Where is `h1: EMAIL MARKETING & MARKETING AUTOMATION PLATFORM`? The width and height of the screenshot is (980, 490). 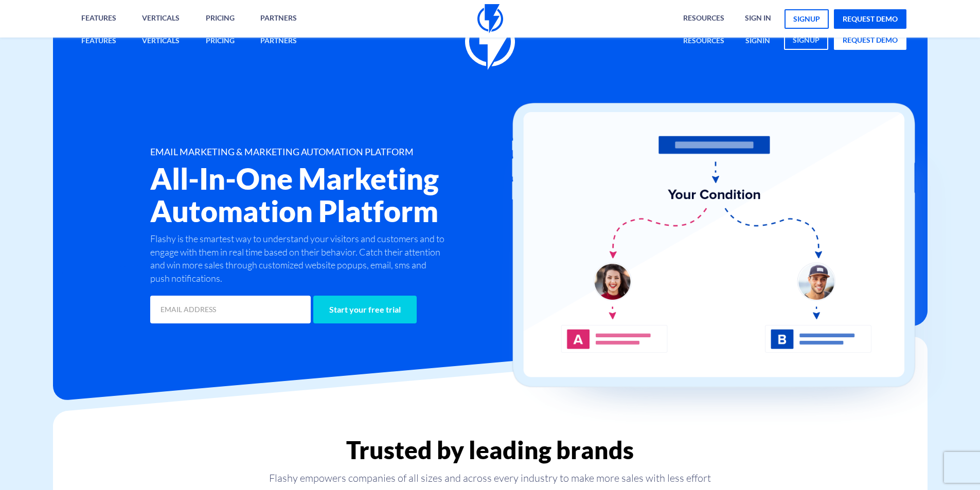
h1: EMAIL MARKETING & MARKETING AUTOMATION PLATFORM is located at coordinates (351, 152).